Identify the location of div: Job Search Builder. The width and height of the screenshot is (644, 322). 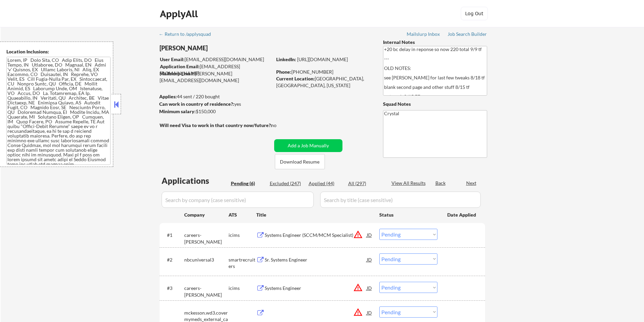
(467, 34).